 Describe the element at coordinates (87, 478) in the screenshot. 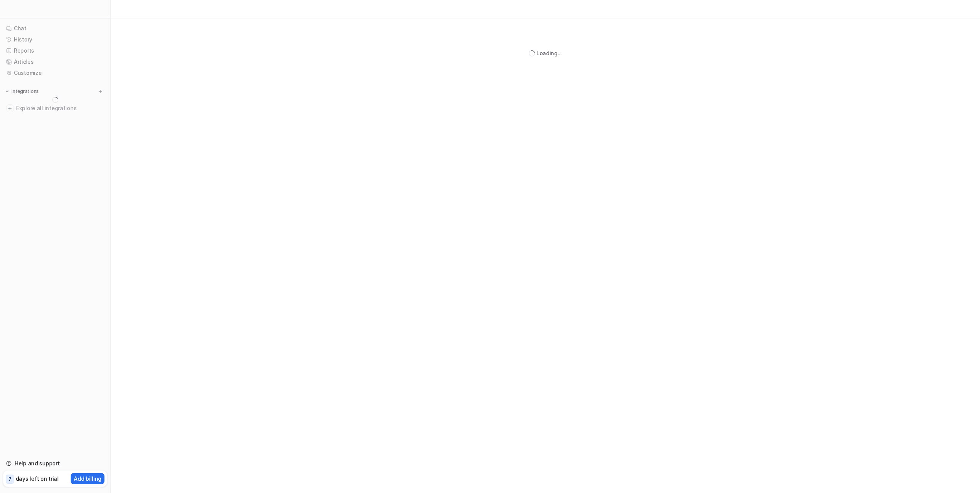

I see `button: Add billing` at that location.